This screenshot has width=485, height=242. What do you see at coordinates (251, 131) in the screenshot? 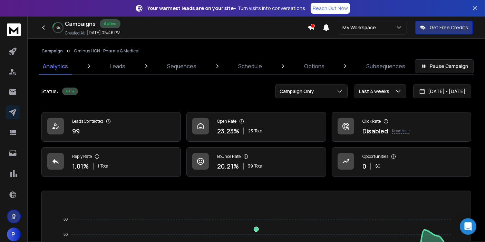
I see `span: 23` at bounding box center [251, 131].